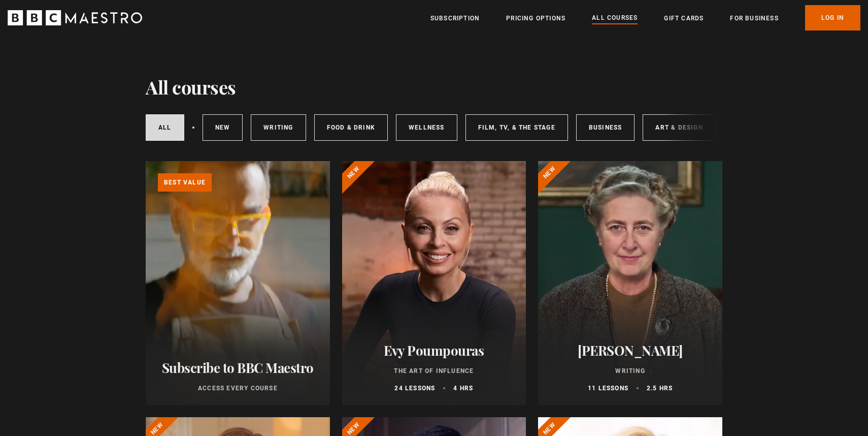 The width and height of the screenshot is (868, 436). I want to click on a: Food & Drink, so click(351, 128).